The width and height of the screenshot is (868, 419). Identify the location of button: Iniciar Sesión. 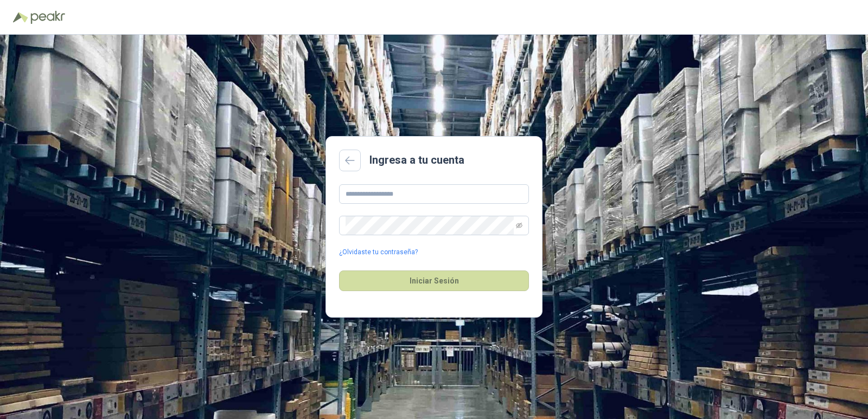
(434, 281).